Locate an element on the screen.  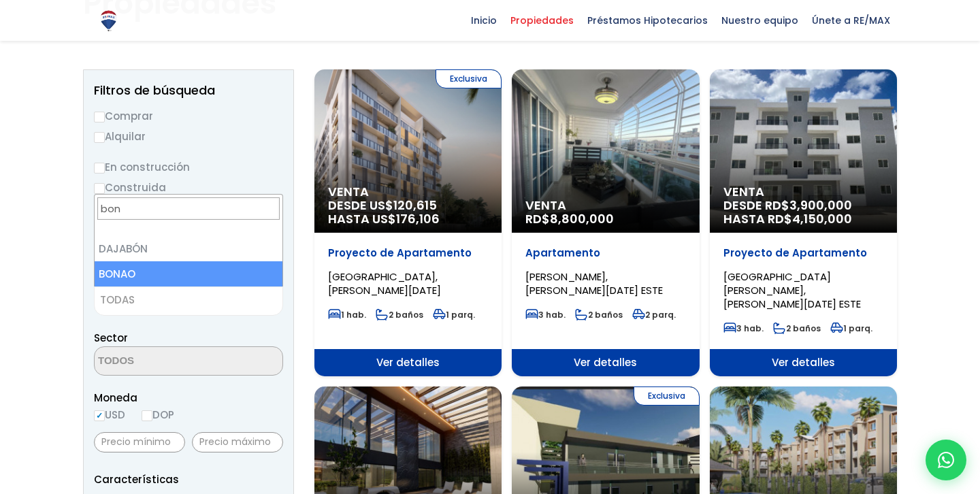
img: Logo de REMAX is located at coordinates (108, 21).